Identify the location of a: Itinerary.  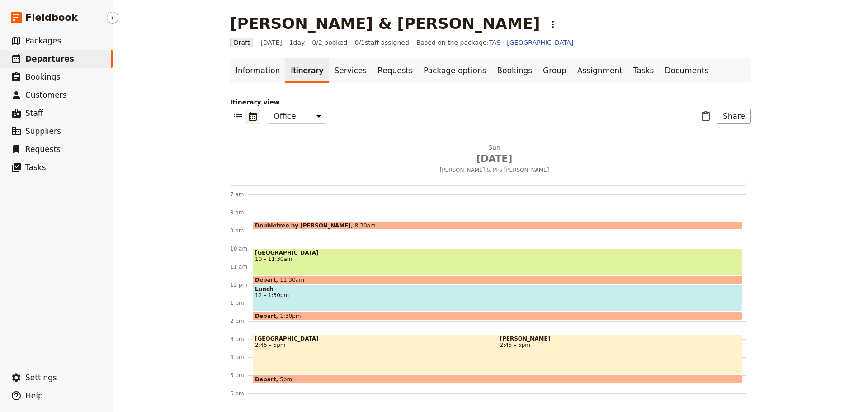
(307, 70).